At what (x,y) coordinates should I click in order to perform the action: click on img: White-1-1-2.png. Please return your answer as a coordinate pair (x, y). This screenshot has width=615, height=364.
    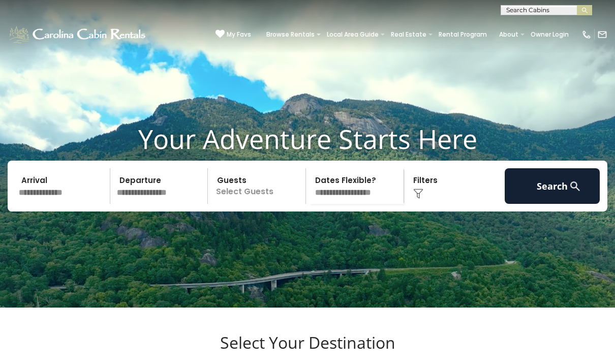
    Looking at the image, I should click on (78, 34).